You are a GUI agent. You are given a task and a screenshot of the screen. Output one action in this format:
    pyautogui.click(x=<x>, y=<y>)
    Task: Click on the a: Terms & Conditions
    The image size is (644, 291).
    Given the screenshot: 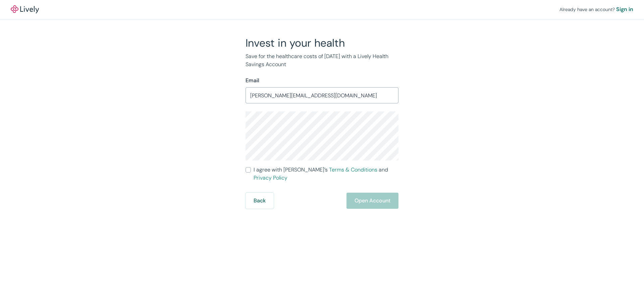 What is the action you would take?
    pyautogui.click(x=353, y=169)
    